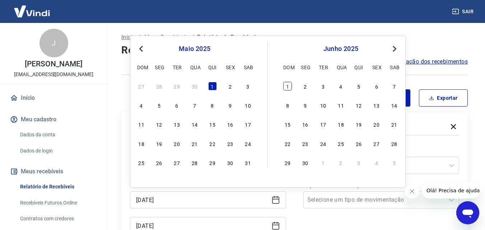  Describe the element at coordinates (305, 163) in the screenshot. I see `div: Choose segunda-feira, 30 de junho de 2025` at that location.